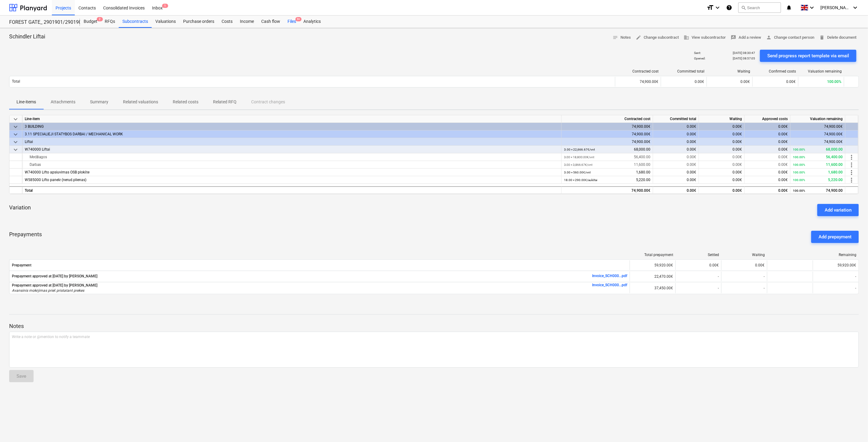 Image resolution: width=868 pixels, height=442 pixels. What do you see at coordinates (704, 38) in the screenshot?
I see `button: View subcontractor` at bounding box center [704, 38].